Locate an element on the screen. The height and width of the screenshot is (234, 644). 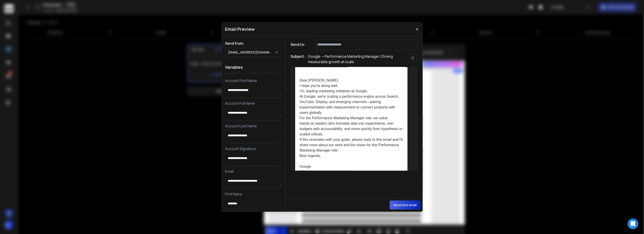
h1: Send to: is located at coordinates (300, 44).